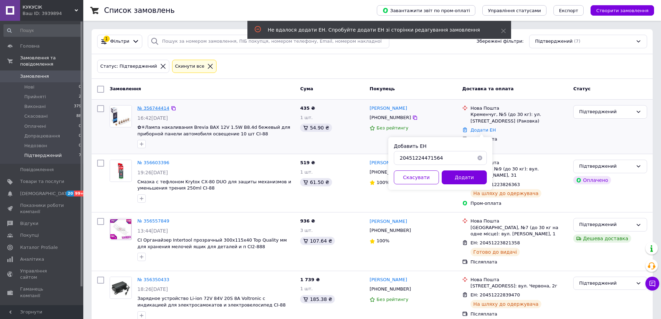 The width and height of the screenshot is (661, 319). Describe the element at coordinates (80, 146) in the screenshot. I see `span: 0` at that location.